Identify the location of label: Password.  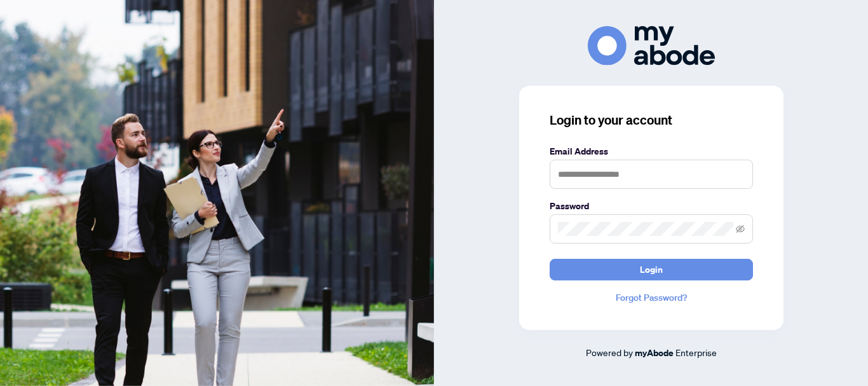
(652, 206).